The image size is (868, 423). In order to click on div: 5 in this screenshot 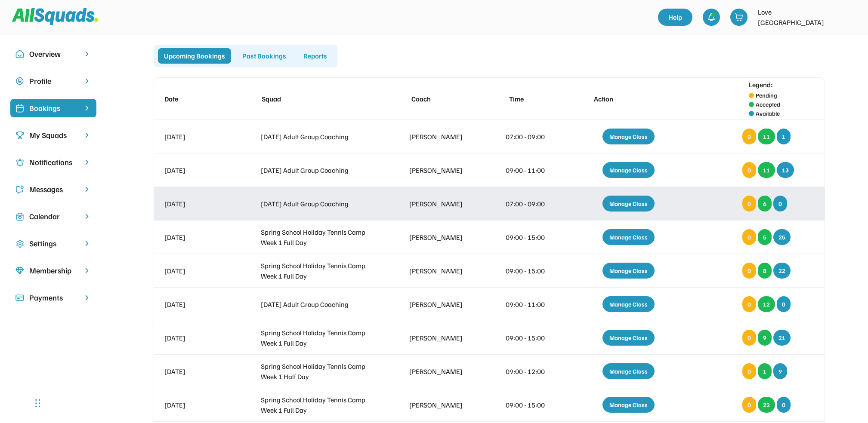, I will do `click(765, 237)`.